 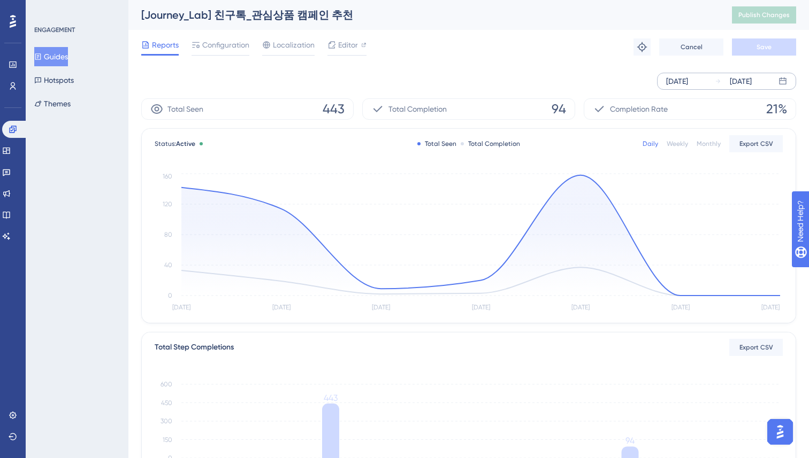 What do you see at coordinates (490, 144) in the screenshot?
I see `div: Total Completion` at bounding box center [490, 144].